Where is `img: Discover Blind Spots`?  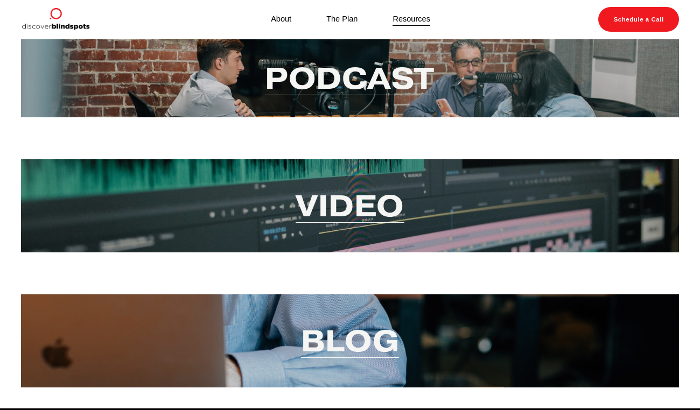 img: Discover Blind Spots is located at coordinates (55, 19).